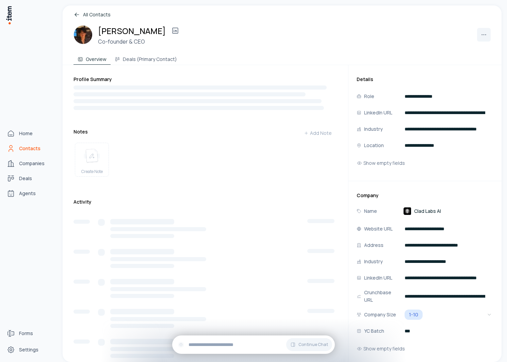 Image resolution: width=507 pixels, height=362 pixels. Describe the element at coordinates (318, 133) in the screenshot. I see `button: Add Note` at that location.